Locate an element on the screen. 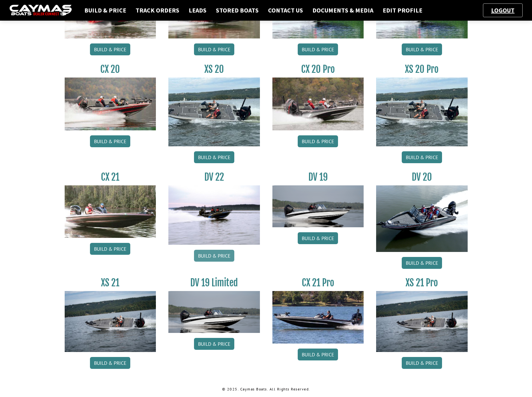 The height and width of the screenshot is (397, 532). a: Documents & Media is located at coordinates (343, 10).